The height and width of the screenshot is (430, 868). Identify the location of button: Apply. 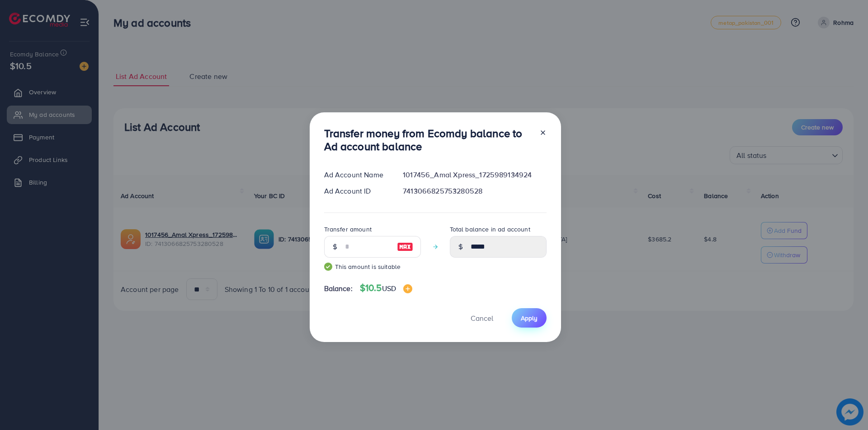
(528, 318).